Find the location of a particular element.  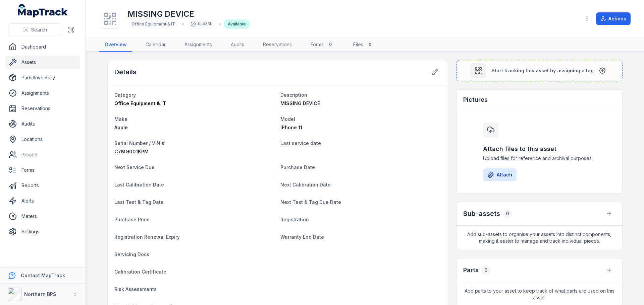

span: Serial Number / VIN # is located at coordinates (140, 143).